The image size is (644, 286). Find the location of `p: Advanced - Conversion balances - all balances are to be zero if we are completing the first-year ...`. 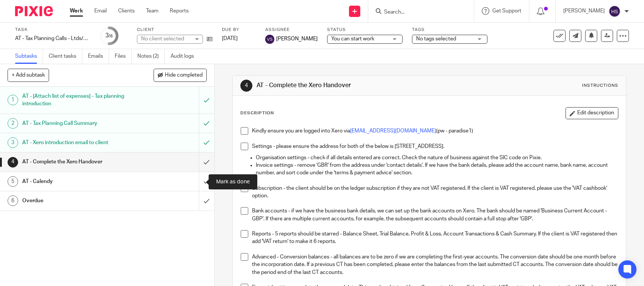

p: Advanced - Conversion balances - all balances are to be zero if we are completing the first-year ... is located at coordinates (435, 265).